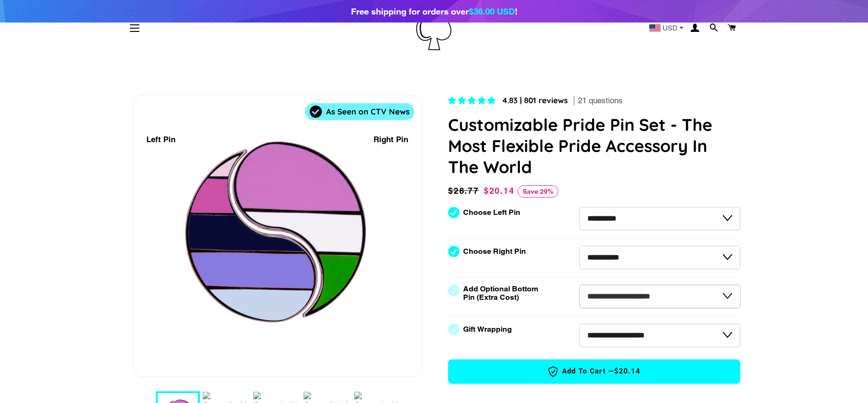 The width and height of the screenshot is (868, 403). Describe the element at coordinates (538, 191) in the screenshot. I see `span: Save 29%` at that location.